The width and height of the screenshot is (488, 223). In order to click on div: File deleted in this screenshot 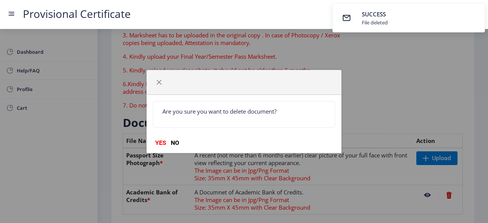, I will do `click(375, 23)`.